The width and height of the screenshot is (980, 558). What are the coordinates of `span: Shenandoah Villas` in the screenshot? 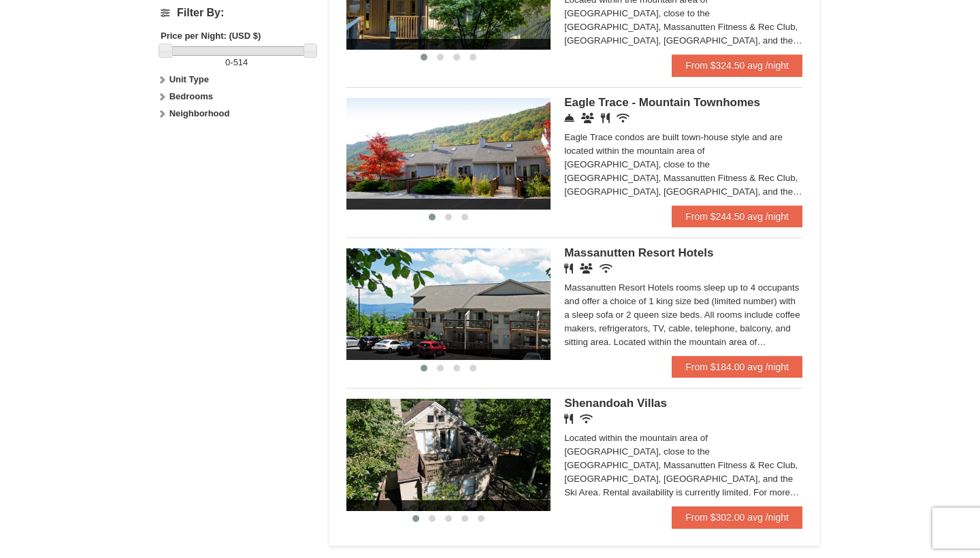 It's located at (615, 403).